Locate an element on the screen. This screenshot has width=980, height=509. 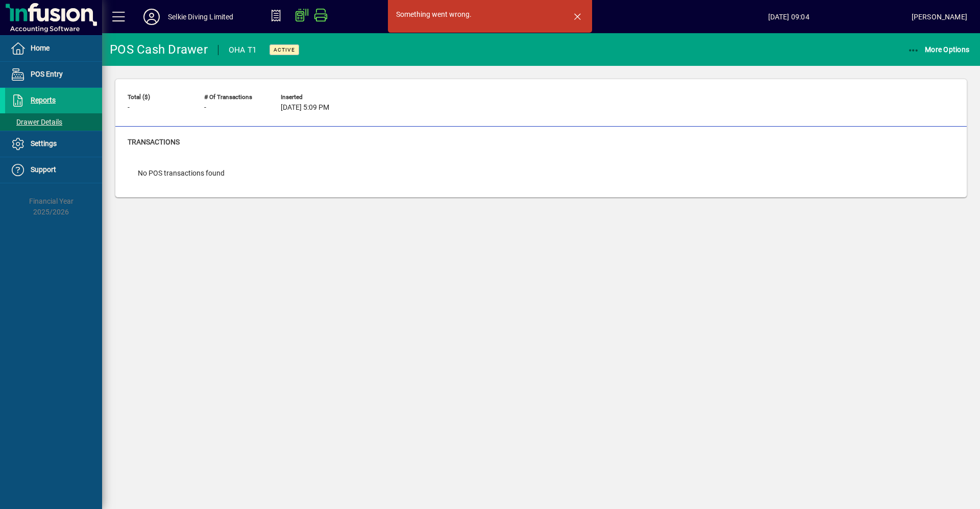
span: Home is located at coordinates (40, 48).